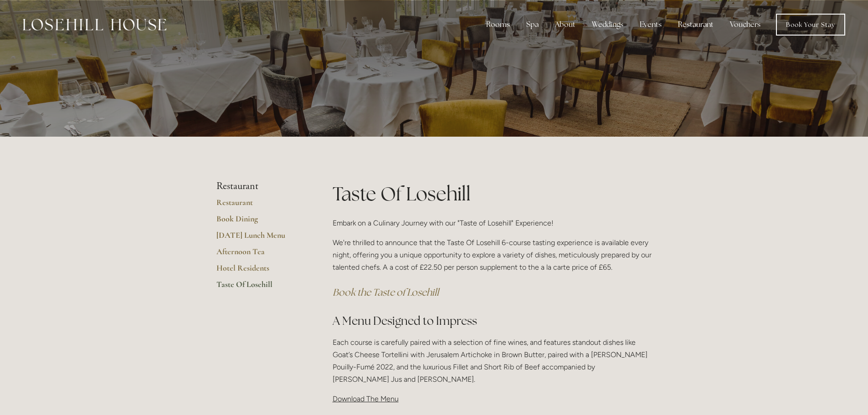 Image resolution: width=868 pixels, height=415 pixels. What do you see at coordinates (386, 292) in the screenshot?
I see `em: Book the Taste of Losehill` at bounding box center [386, 292].